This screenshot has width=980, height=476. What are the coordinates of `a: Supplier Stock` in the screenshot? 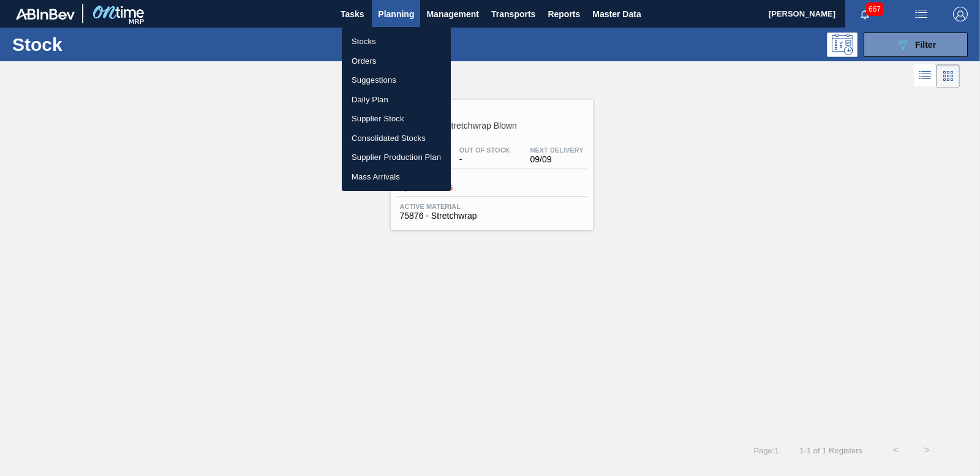 It's located at (396, 119).